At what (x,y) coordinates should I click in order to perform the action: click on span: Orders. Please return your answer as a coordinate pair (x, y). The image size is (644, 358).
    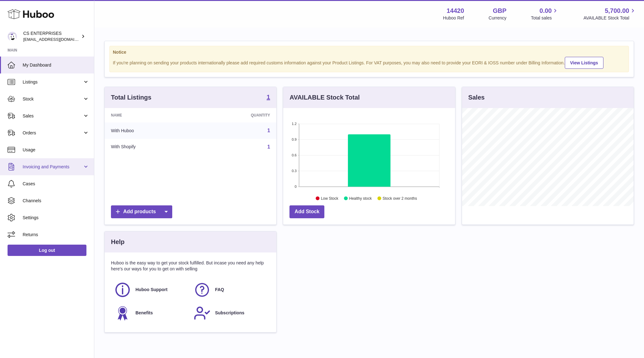
    Looking at the image, I should click on (53, 133).